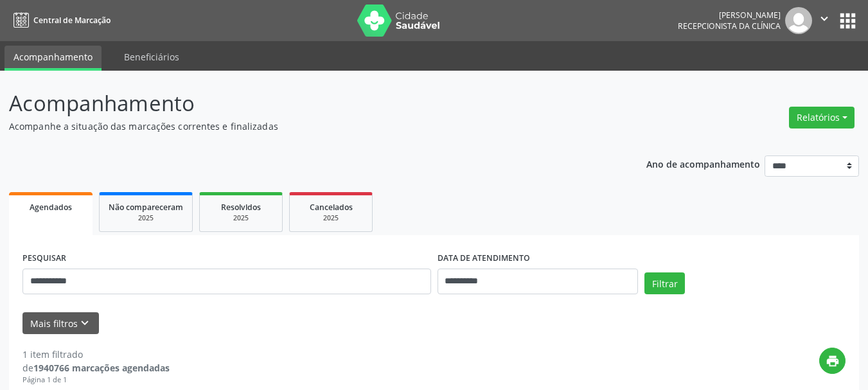 This screenshot has height=390, width=868. Describe the element at coordinates (60, 20) in the screenshot. I see `a: Central de Marcação` at that location.